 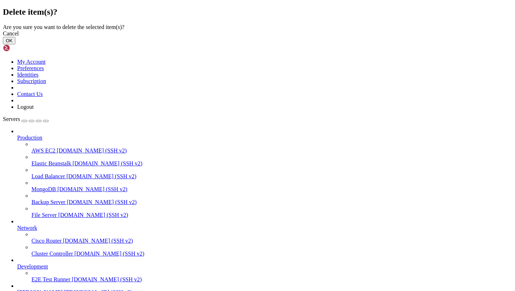 What do you see at coordinates (265, 266) in the screenshot?
I see `a: Development` at bounding box center [265, 266].